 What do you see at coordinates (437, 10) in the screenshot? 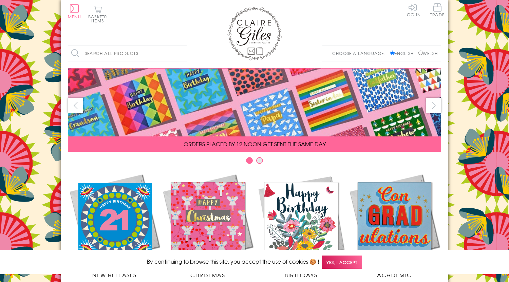
I see `span: Trade` at bounding box center [437, 10].